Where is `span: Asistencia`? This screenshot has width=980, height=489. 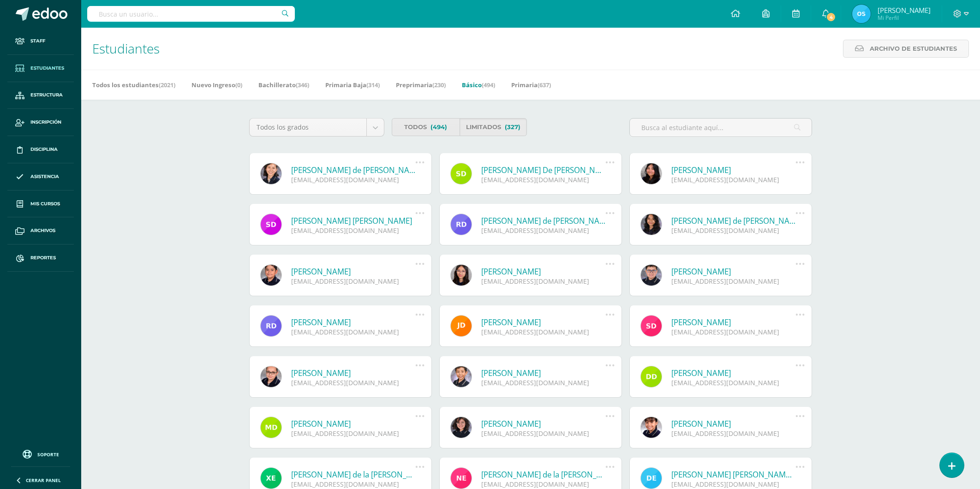 span: Asistencia is located at coordinates (45, 177).